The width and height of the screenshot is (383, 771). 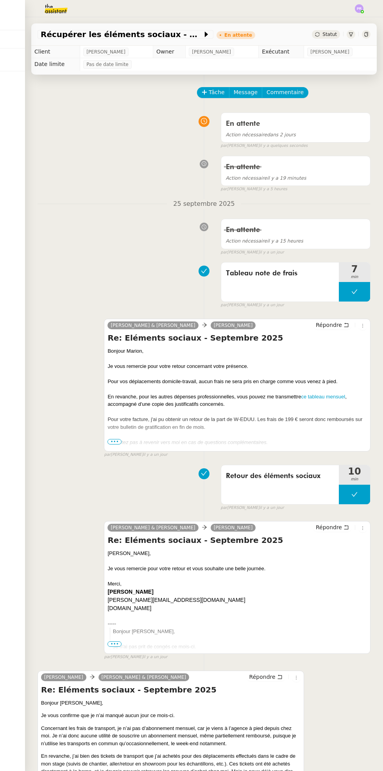 I want to click on div: Je n'ai pas prit de congés ce mois-ci., so click(x=240, y=647).